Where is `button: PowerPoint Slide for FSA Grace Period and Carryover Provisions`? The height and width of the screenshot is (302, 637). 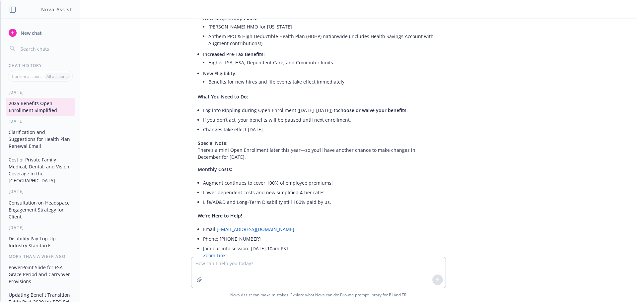 button: PowerPoint Slide for FSA Grace Period and Carryover Provisions is located at coordinates (40, 275).